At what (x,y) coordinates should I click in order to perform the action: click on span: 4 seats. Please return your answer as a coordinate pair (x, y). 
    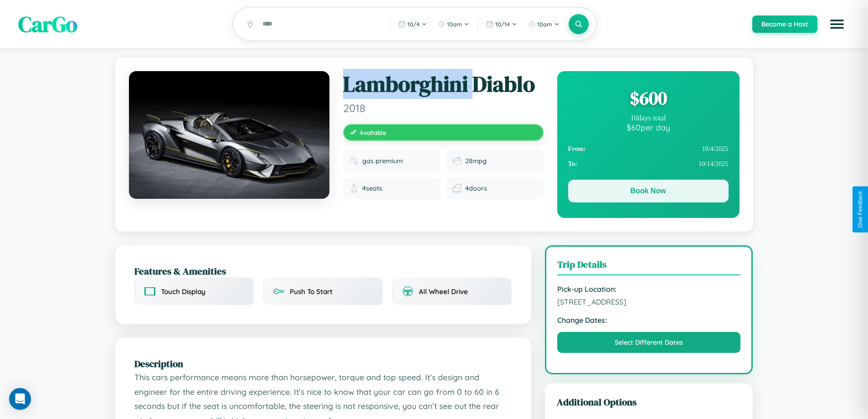
    Looking at the image, I should click on (372, 189).